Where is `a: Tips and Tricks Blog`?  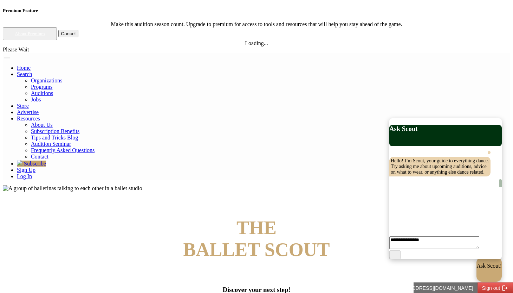 a: Tips and Tricks Blog is located at coordinates (55, 137).